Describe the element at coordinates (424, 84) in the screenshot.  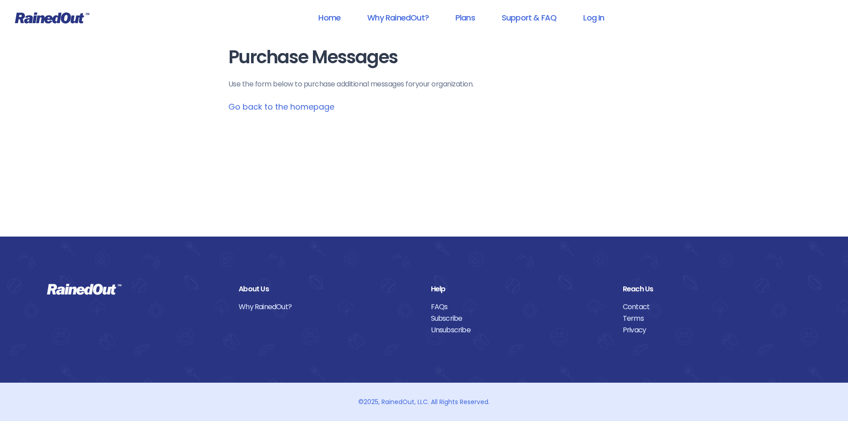
I see `p: Use the form below to purchase additional messages for your organization .` at that location.